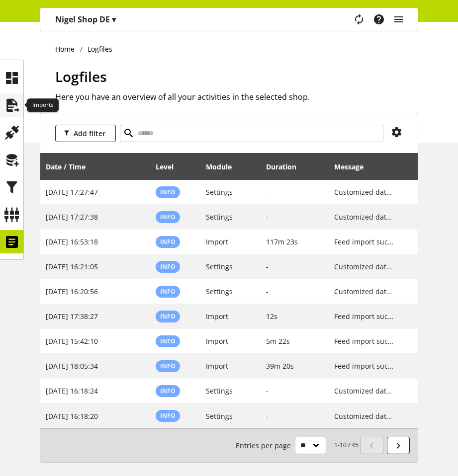  What do you see at coordinates (170, 166) in the screenshot?
I see `div: Level` at bounding box center [170, 166].